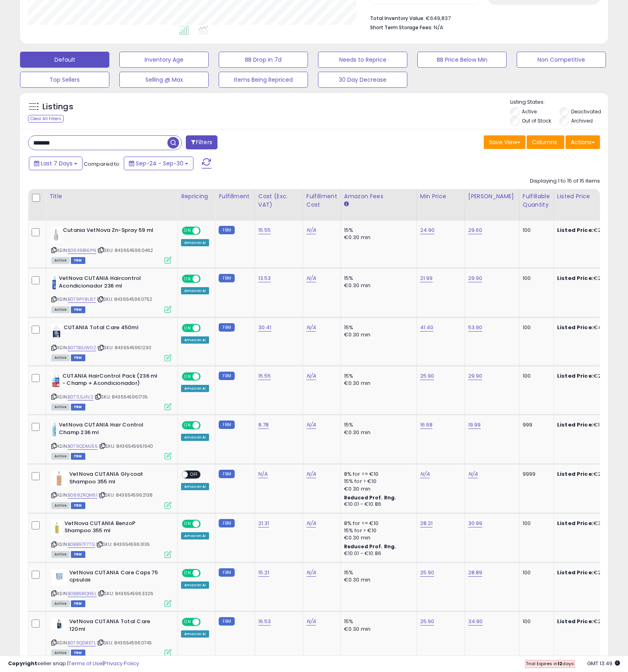 This screenshot has width=628, height=672. What do you see at coordinates (123, 545) in the screenshot?
I see `span: | SKU: 8436545963135` at bounding box center [123, 545].